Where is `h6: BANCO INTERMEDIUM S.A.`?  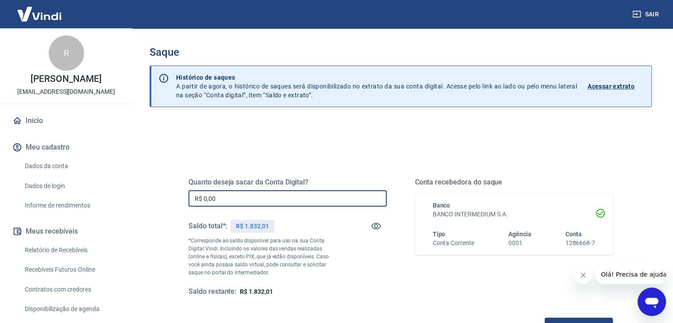
h6: BANCO INTERMEDIUM S.A. is located at coordinates (514, 214).